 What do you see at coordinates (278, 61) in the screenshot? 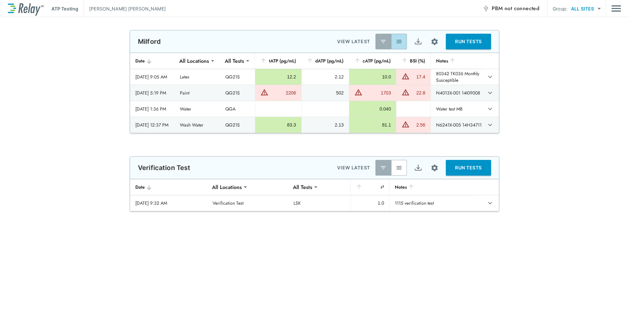
I see `div: tATP (pg/mL)` at bounding box center [278, 61].